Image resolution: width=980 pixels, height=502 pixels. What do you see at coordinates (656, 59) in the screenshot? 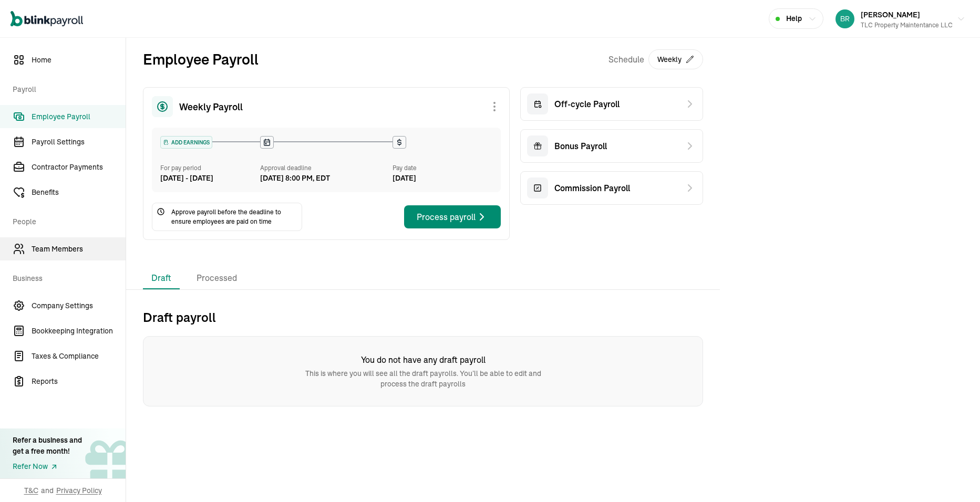
I see `div: Schedule` at bounding box center [656, 59].